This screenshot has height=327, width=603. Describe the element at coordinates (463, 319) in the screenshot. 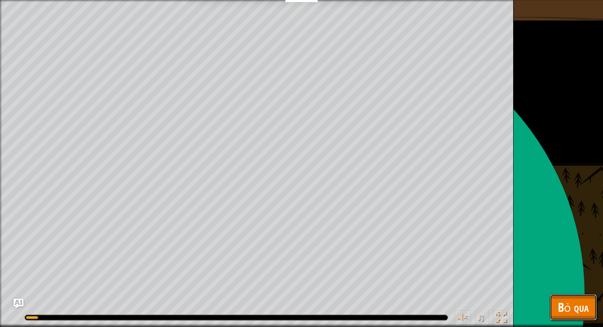

I see `button: Tùy chỉnh âm lượng` at that location.